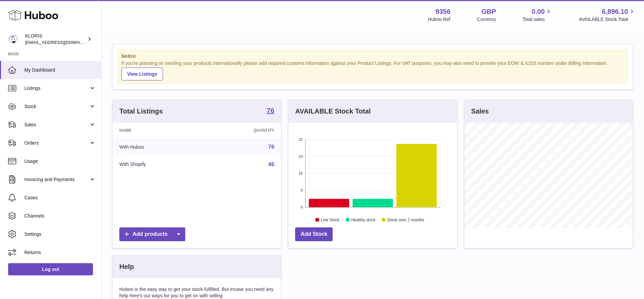  I want to click on text: 0, so click(302, 207).